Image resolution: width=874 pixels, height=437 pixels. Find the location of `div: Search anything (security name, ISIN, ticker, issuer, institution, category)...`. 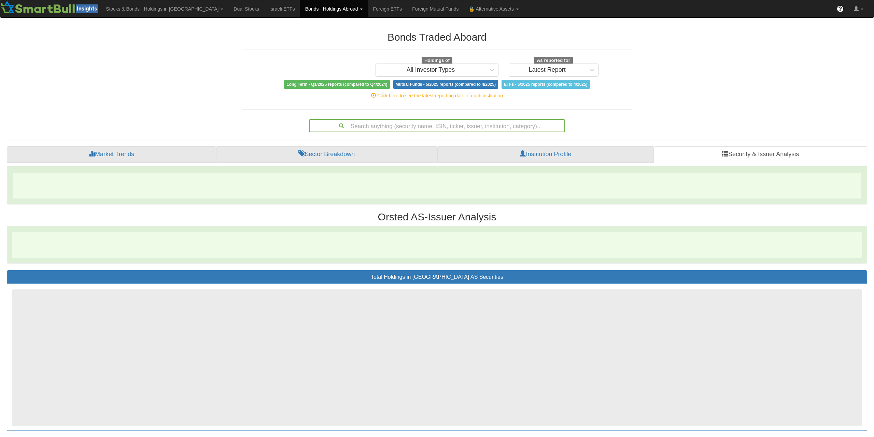

div: Search anything (security name, ISIN, ticker, issuer, institution, category)... is located at coordinates (437, 126).